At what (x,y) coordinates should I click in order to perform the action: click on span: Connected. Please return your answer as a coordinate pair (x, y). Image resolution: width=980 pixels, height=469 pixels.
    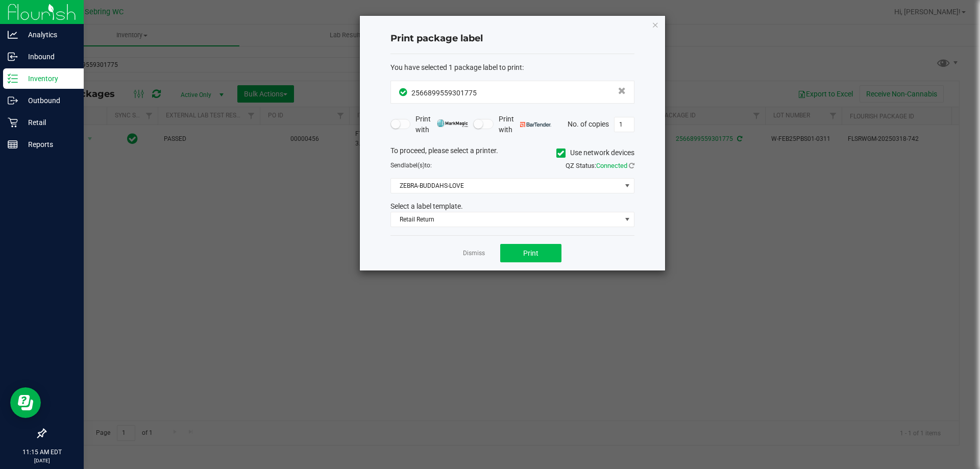
    Looking at the image, I should click on (611, 165).